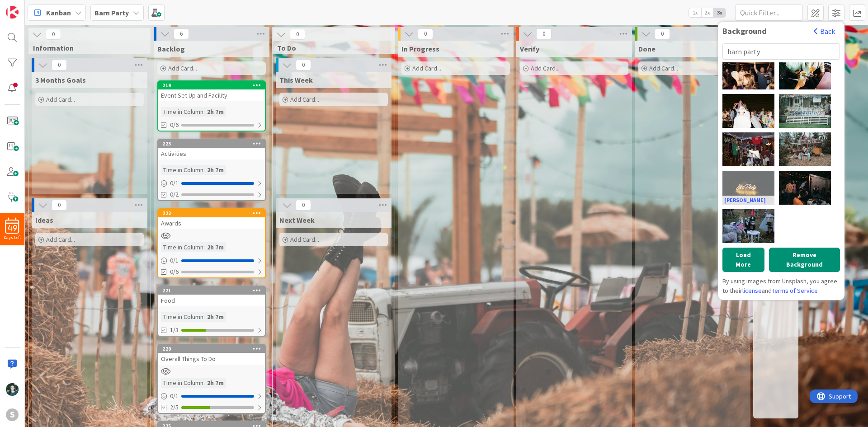 The width and height of the screenshot is (868, 427). What do you see at coordinates (695, 13) in the screenshot?
I see `span: 1x` at bounding box center [695, 13].